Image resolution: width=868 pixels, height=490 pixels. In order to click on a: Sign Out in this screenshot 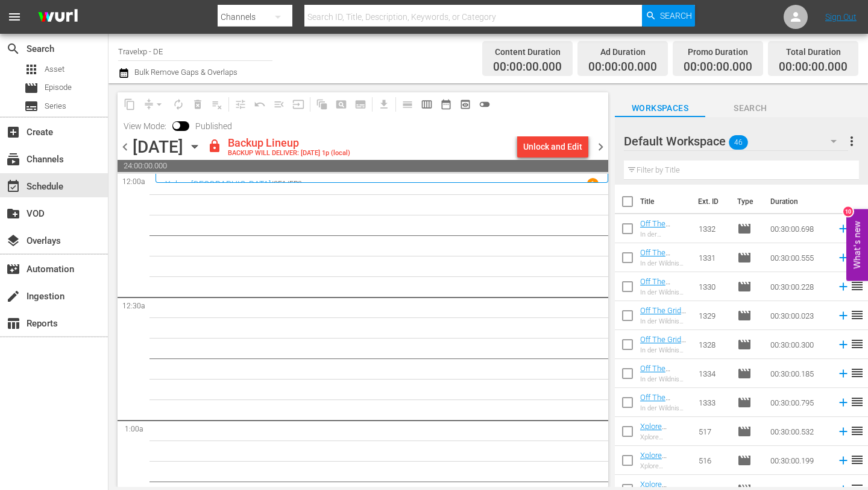, I will do `click(841, 17)`.